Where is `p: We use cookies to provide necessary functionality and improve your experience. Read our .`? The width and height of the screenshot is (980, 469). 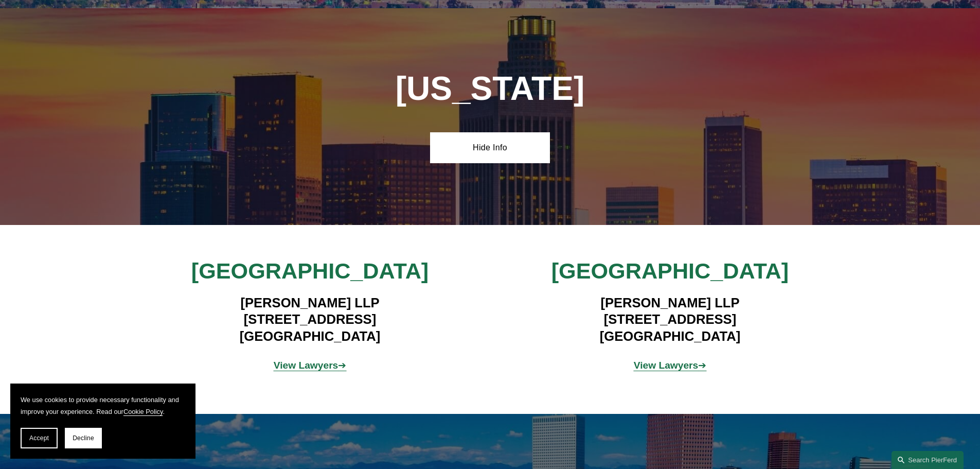
p: We use cookies to provide necessary functionality and improve your experience. Read our . is located at coordinates (103, 405).